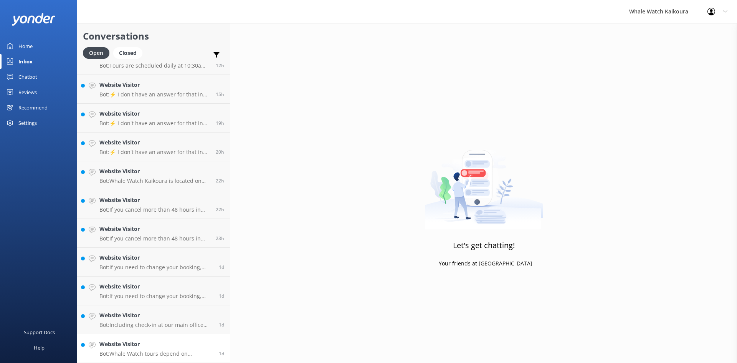 The height and width of the screenshot is (363, 737). I want to click on span: Aug 21 2025 04:16pm (UTC +12:00) Pacific/Auckland, so click(220, 123).